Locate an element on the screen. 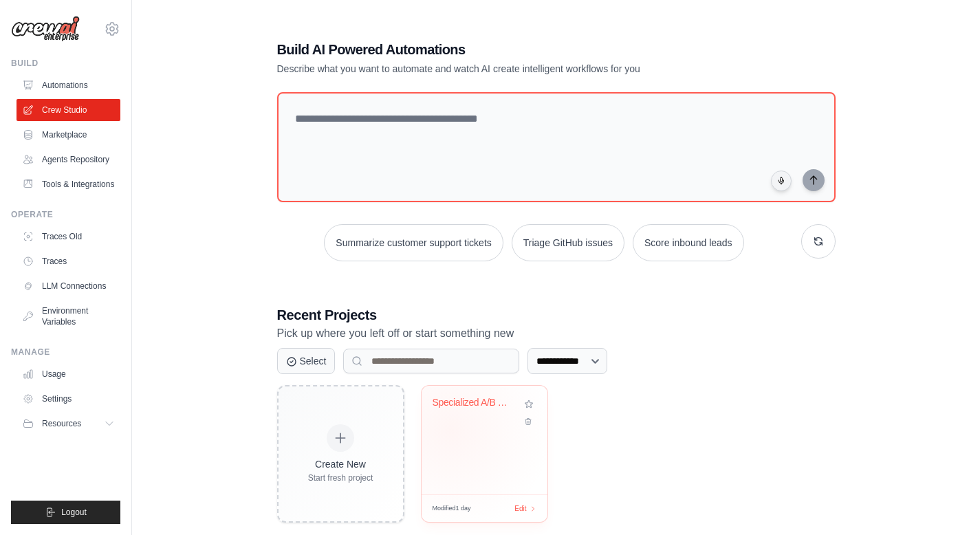 The width and height of the screenshot is (980, 535). a: Crew Studio is located at coordinates (68, 110).